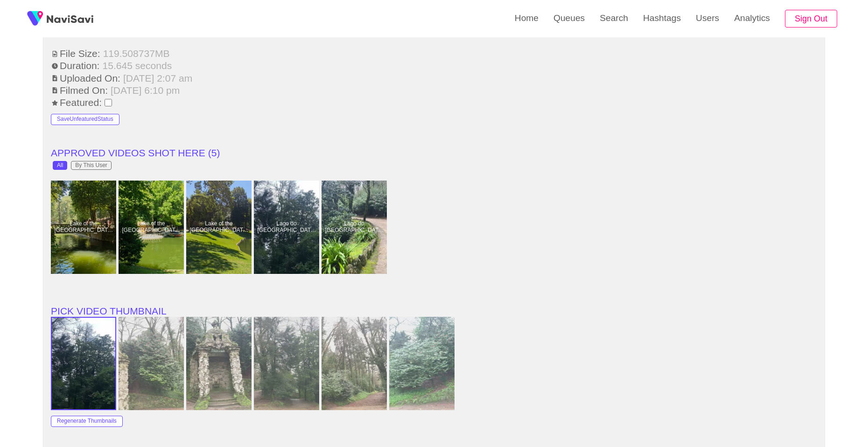  I want to click on span: Featured:, so click(76, 103).